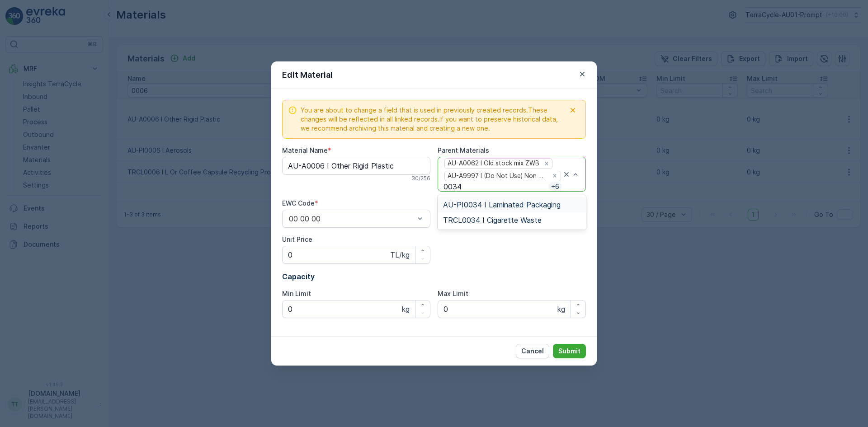 The image size is (868, 427). What do you see at coordinates (296, 293) in the screenshot?
I see `label: Min Limit` at bounding box center [296, 293].